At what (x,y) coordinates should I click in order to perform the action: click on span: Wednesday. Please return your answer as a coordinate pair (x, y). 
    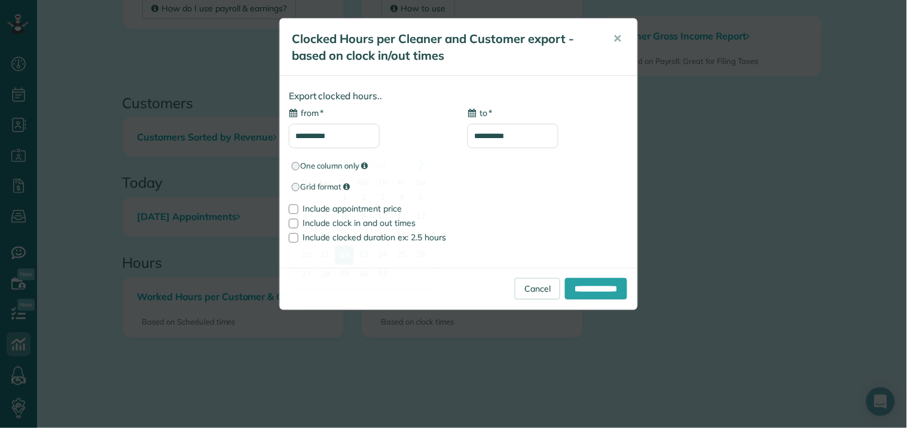
    Looking at the image, I should click on (364, 182).